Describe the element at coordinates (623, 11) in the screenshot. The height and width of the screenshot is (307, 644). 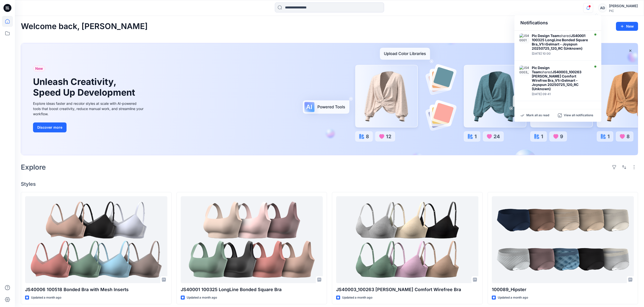
I see `div: PIC` at that location.